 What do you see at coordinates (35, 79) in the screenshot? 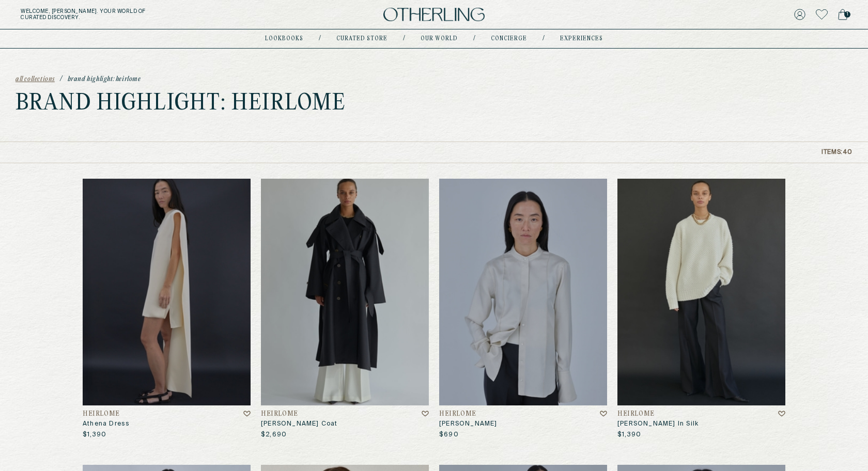
I see `span: all collections` at bounding box center [35, 79].